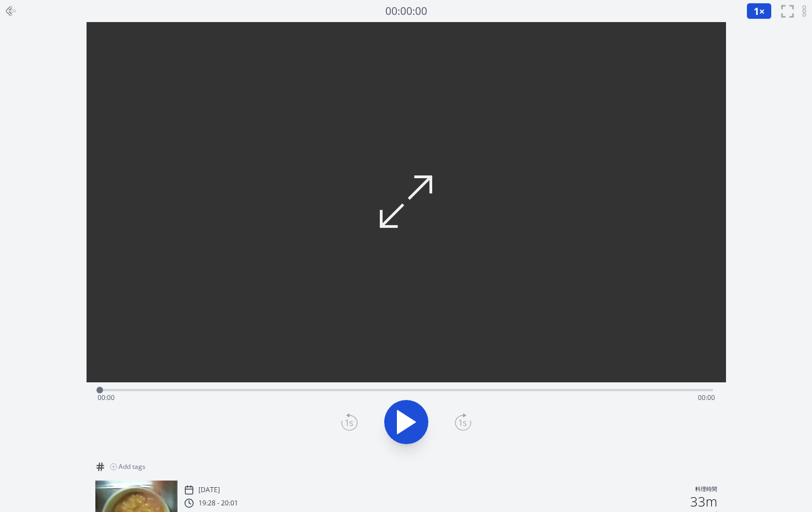 Image resolution: width=812 pixels, height=512 pixels. I want to click on a: 00:00:00, so click(406, 11).